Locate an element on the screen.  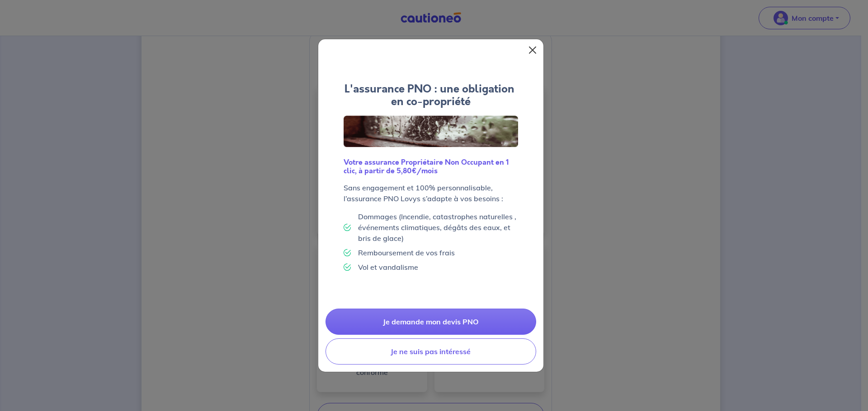
img: Logo Lovys is located at coordinates (431, 132).